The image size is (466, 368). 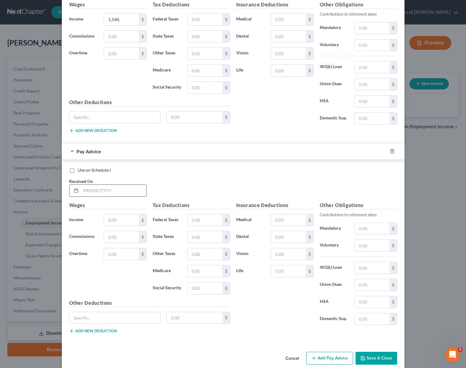 I want to click on h5: Other Deductions, so click(x=150, y=102).